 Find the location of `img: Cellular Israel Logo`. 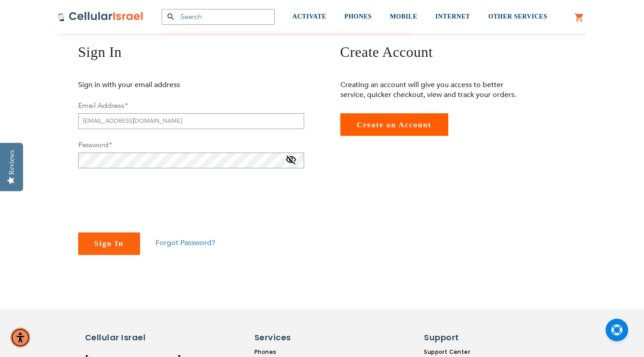

img: Cellular Israel Logo is located at coordinates (101, 17).